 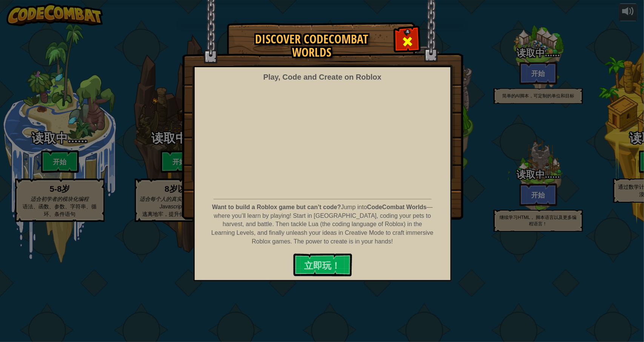 I want to click on div: Play, Code and Create on Roblox, so click(x=322, y=77).